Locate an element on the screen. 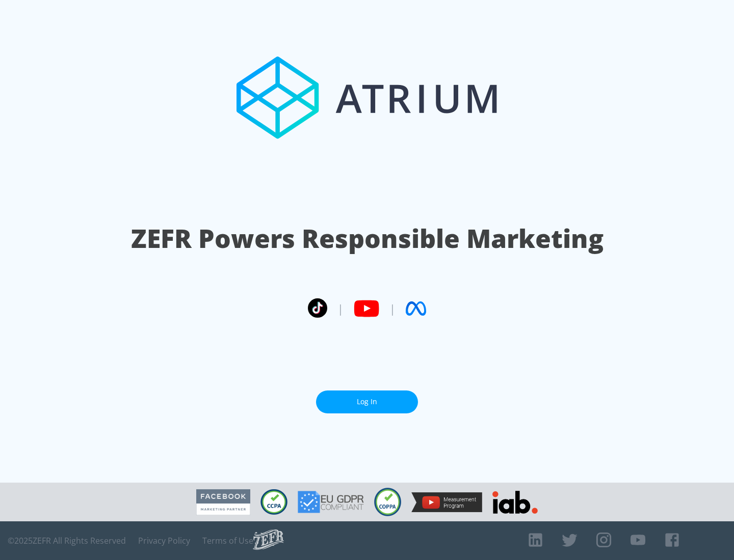  img: CCPA Compliant is located at coordinates (273, 502).